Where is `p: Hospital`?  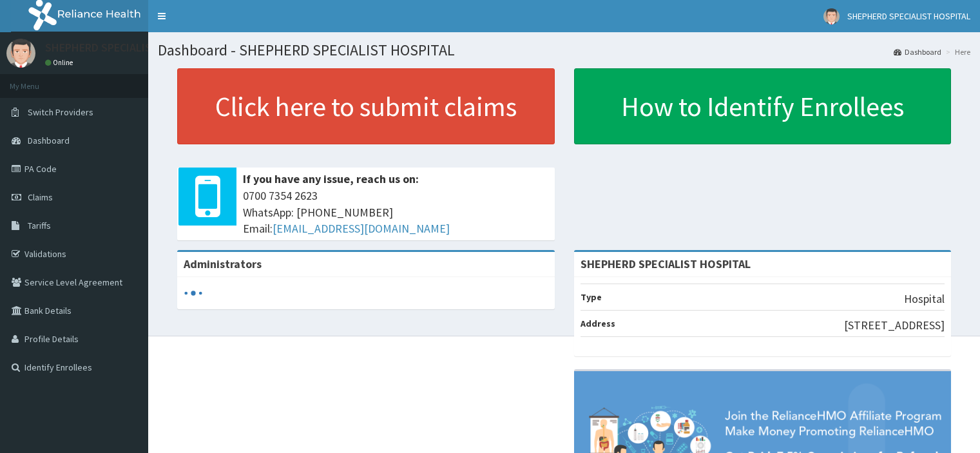
p: Hospital is located at coordinates (924, 299).